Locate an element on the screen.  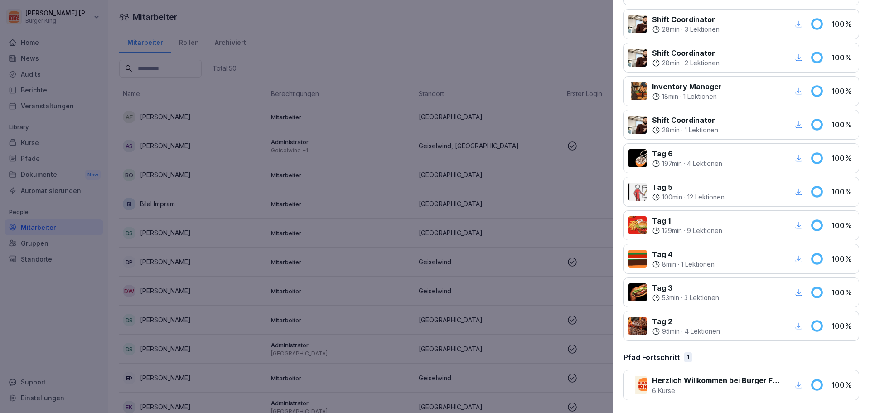
p: Tag 5 is located at coordinates (688, 187).